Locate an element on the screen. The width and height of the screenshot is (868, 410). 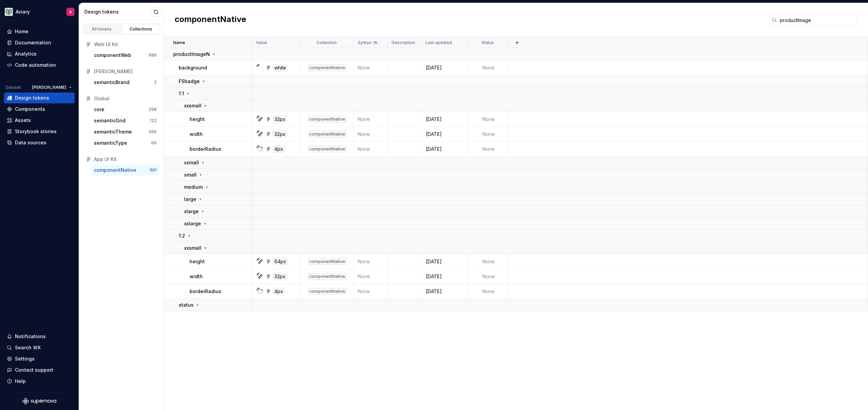
a: semanticBrand2 is located at coordinates (125, 83).